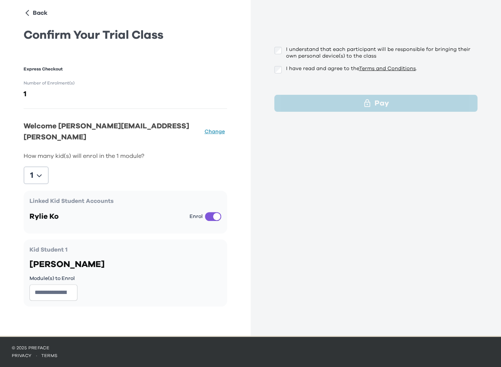  I want to click on p: © 2025 Preface, so click(250, 348).